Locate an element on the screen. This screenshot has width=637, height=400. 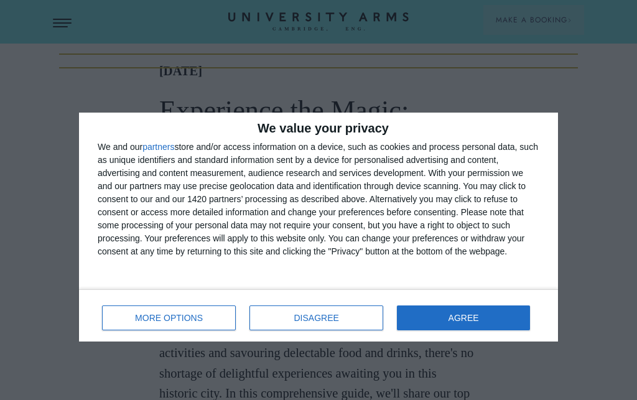
button: DISAGREE is located at coordinates (316, 318).